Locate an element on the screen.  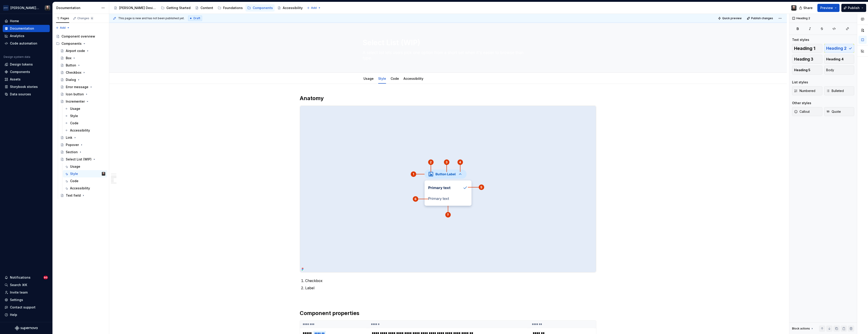
div: Notifications is located at coordinates (20, 277).